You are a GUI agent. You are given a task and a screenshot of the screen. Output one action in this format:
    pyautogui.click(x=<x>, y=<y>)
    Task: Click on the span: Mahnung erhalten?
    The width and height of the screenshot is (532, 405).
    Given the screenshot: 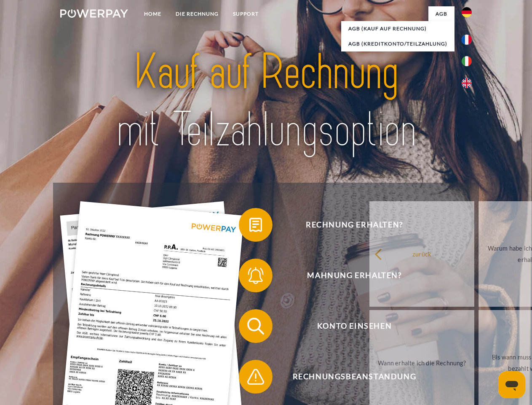 What is the action you would take?
    pyautogui.click(x=354, y=275)
    